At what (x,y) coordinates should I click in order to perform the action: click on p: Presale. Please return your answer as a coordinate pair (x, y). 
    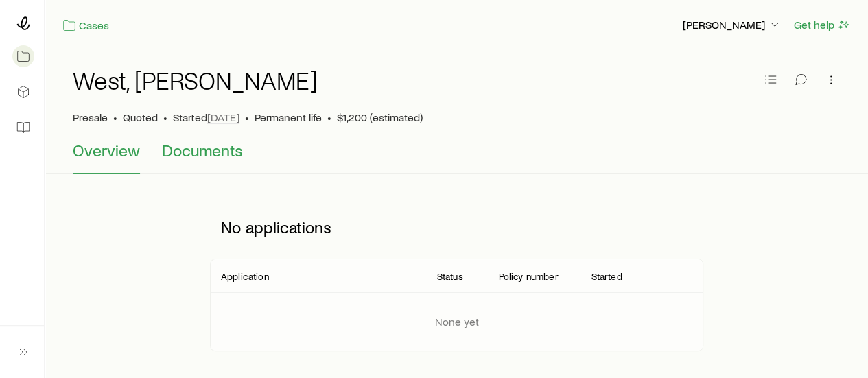
    Looking at the image, I should click on (90, 117).